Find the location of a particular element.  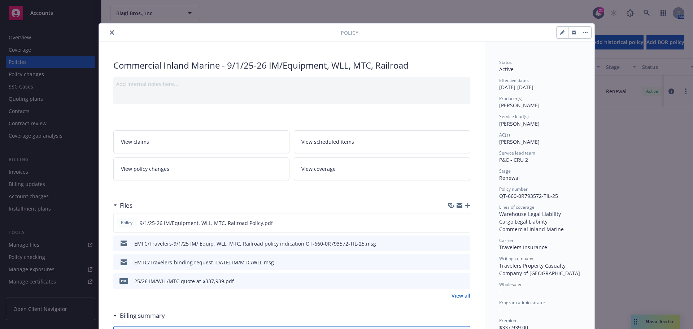

h3: Files is located at coordinates (126, 205).